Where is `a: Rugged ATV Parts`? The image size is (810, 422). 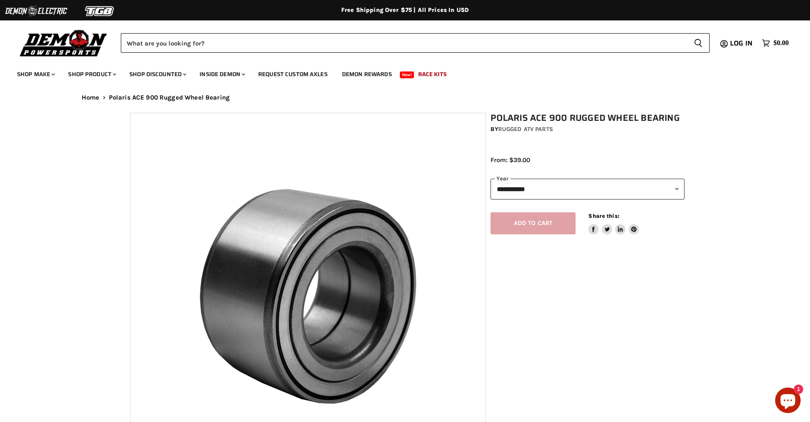 a: Rugged ATV Parts is located at coordinates (525, 129).